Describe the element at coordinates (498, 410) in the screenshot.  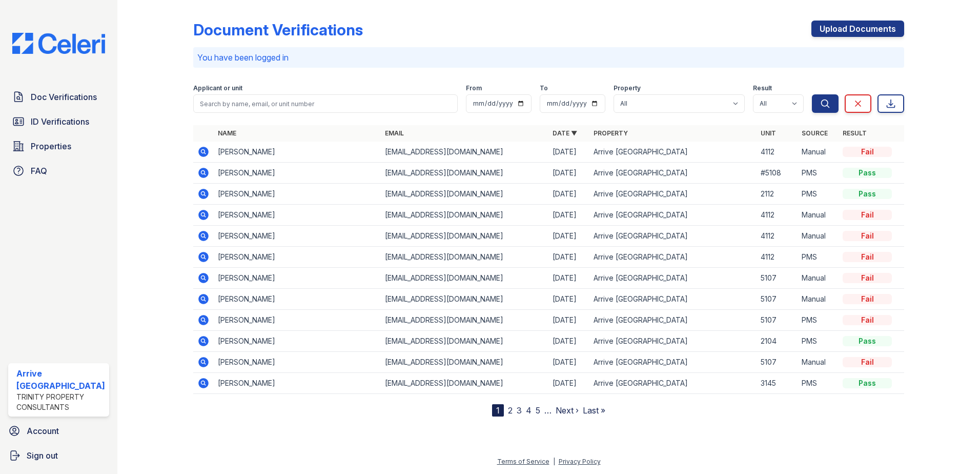
I see `div: 1` at that location.